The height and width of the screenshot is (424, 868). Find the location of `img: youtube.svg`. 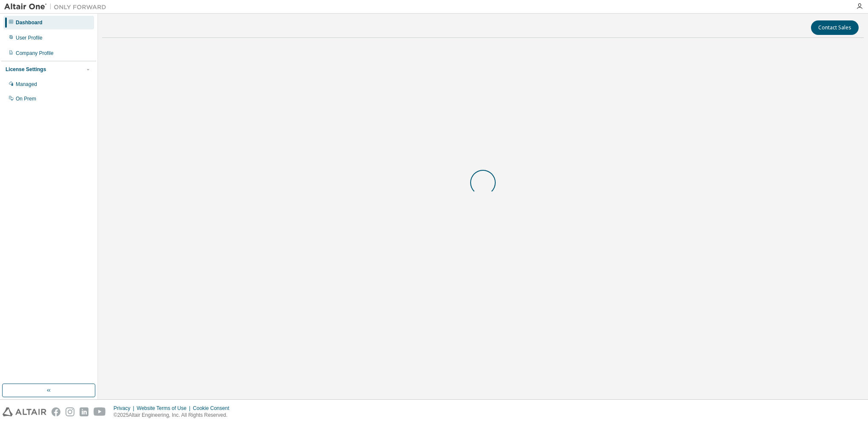

img: youtube.svg is located at coordinates (100, 412).